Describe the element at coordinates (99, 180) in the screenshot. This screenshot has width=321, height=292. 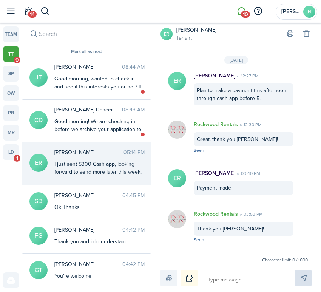
I see `div: I just sent $300 Cash app, looking forward to send more later this week. I’m so sorry for the tar...` at that location.